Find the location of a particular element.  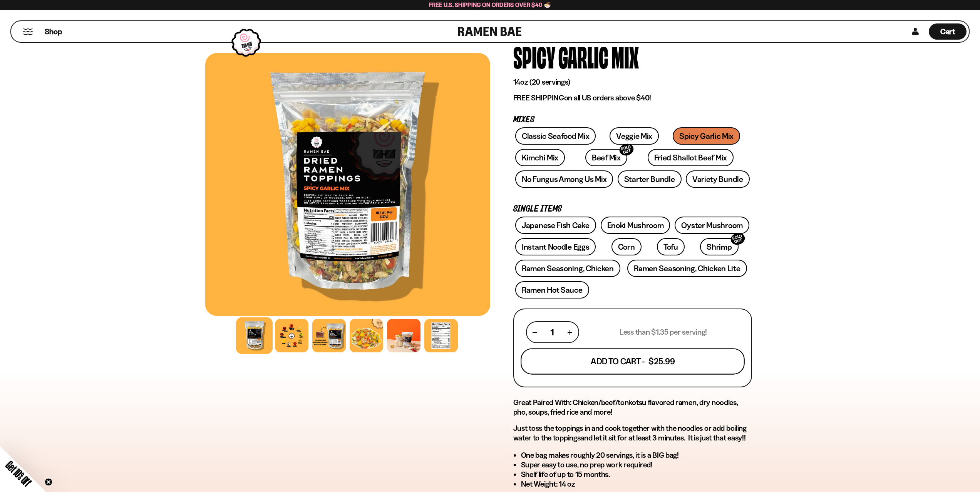

a: ShrimpSOLD OUT is located at coordinates (719, 247).